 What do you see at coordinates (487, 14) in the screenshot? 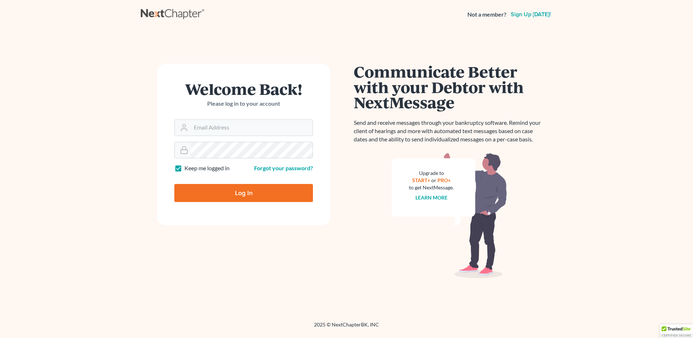
I see `strong: Not a member?` at bounding box center [487, 14].